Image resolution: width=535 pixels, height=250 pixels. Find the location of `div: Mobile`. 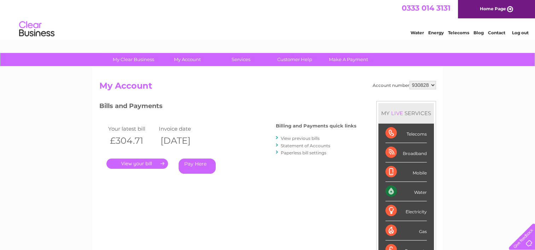

div: Mobile is located at coordinates (406, 172).